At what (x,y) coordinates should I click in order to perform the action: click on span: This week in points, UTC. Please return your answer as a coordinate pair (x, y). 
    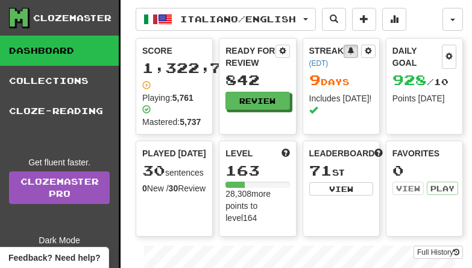
    Looking at the image, I should click on (378, 153).